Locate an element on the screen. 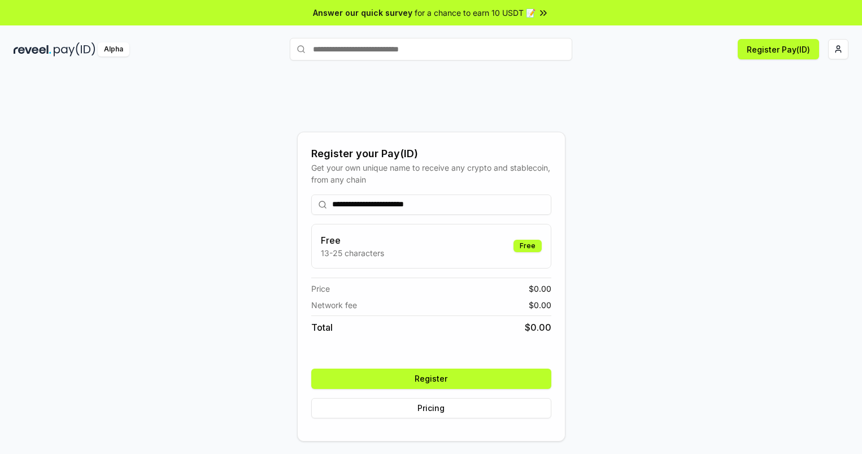 This screenshot has height=454, width=862. span: Answer our quick survey is located at coordinates (363, 12).